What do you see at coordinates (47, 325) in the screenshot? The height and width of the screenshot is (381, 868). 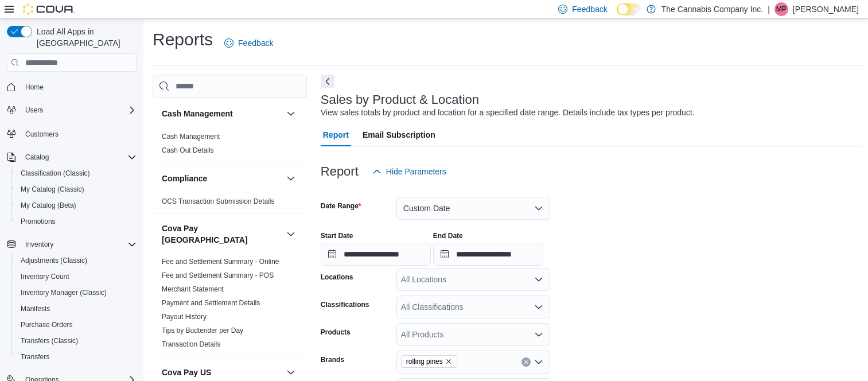 I see `a: Purchase Orders` at bounding box center [47, 325].